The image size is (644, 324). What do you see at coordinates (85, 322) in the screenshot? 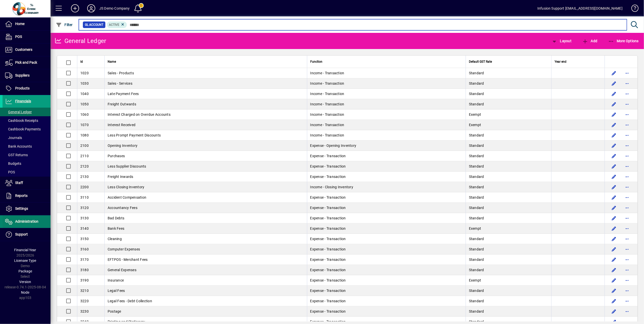
I see `span: 3240` at bounding box center [85, 322].